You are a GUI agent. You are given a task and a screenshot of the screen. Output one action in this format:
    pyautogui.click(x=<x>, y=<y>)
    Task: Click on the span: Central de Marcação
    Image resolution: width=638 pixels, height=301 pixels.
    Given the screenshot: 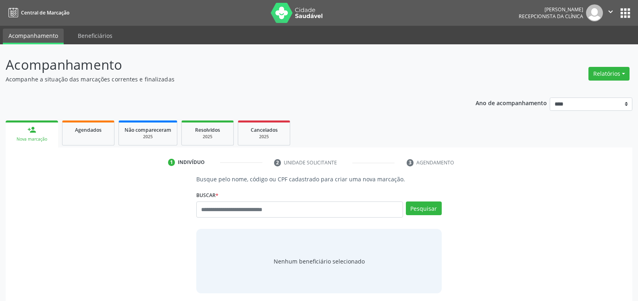 What is the action you would take?
    pyautogui.click(x=45, y=12)
    